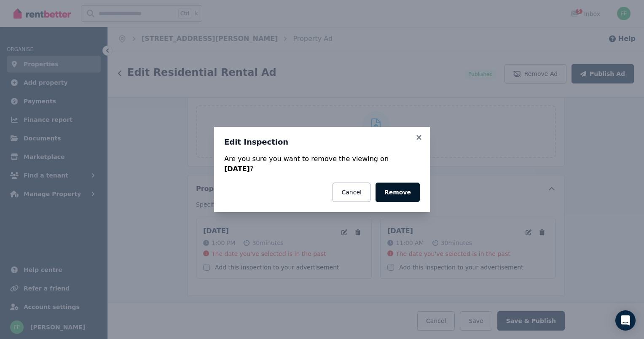 This screenshot has width=644, height=339. What do you see at coordinates (322, 142) in the screenshot?
I see `h3: Edit Inspection` at bounding box center [322, 142].